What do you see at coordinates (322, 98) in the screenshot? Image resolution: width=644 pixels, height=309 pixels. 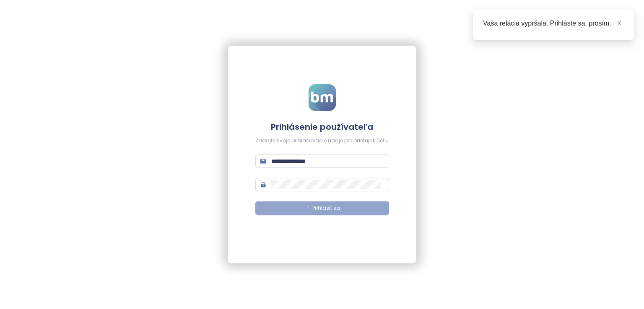 I see `img: logo` at bounding box center [322, 98].